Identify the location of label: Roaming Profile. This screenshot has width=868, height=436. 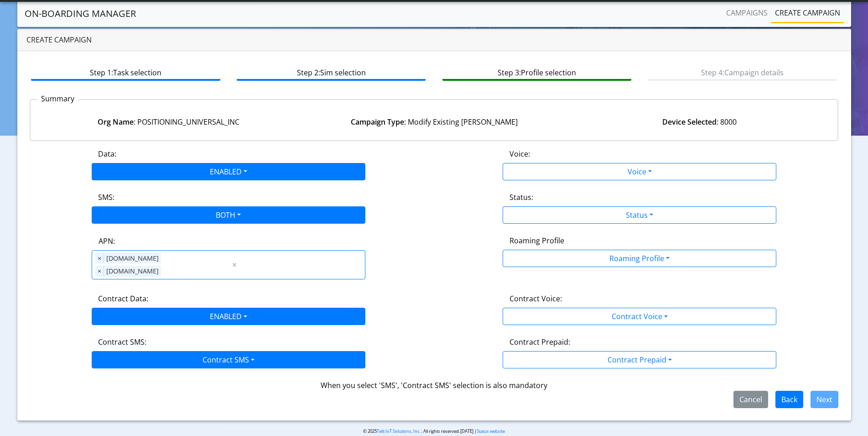
(537, 241).